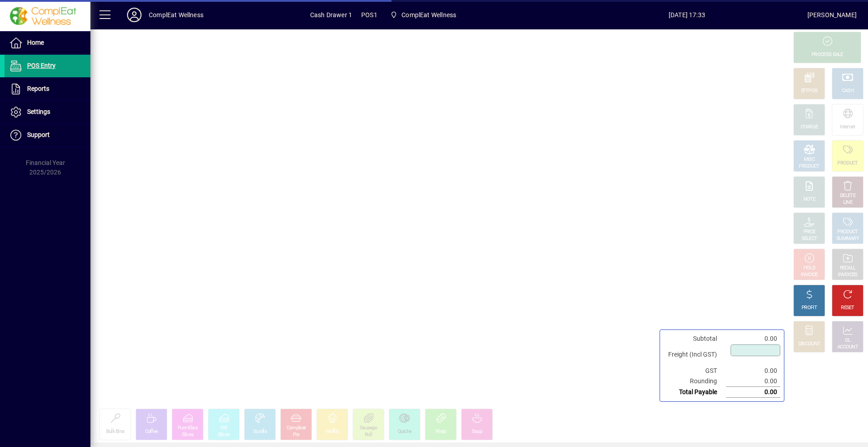 The image size is (868, 447). What do you see at coordinates (695, 339) in the screenshot?
I see `td: Subtotal` at bounding box center [695, 339].